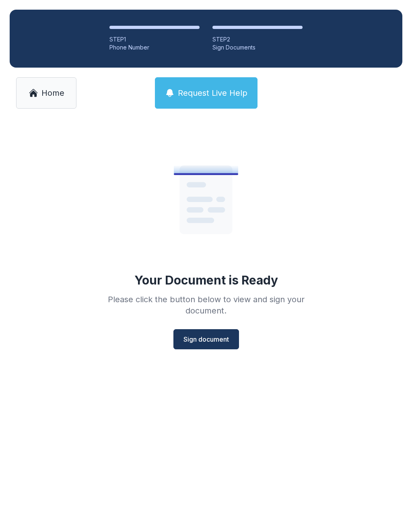 The width and height of the screenshot is (412, 532). Describe the element at coordinates (258, 39) in the screenshot. I see `div: STEP 2` at that location.